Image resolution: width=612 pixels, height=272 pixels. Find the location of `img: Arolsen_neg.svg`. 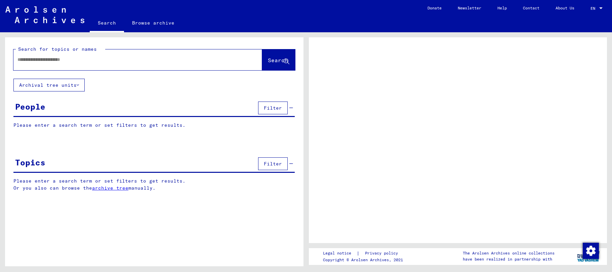

img: Arolsen_neg.svg is located at coordinates (45, 15).